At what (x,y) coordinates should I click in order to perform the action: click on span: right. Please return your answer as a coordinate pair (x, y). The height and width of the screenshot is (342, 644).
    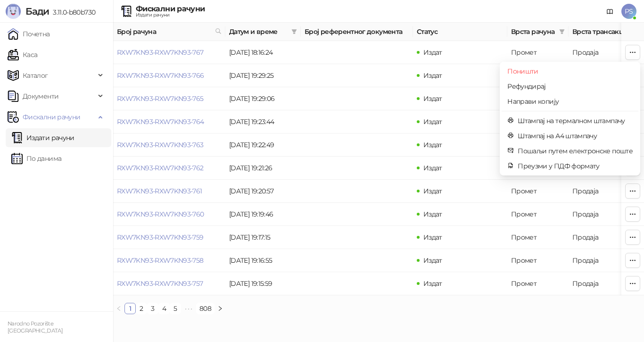
    Looking at the image, I should click on (220, 308).